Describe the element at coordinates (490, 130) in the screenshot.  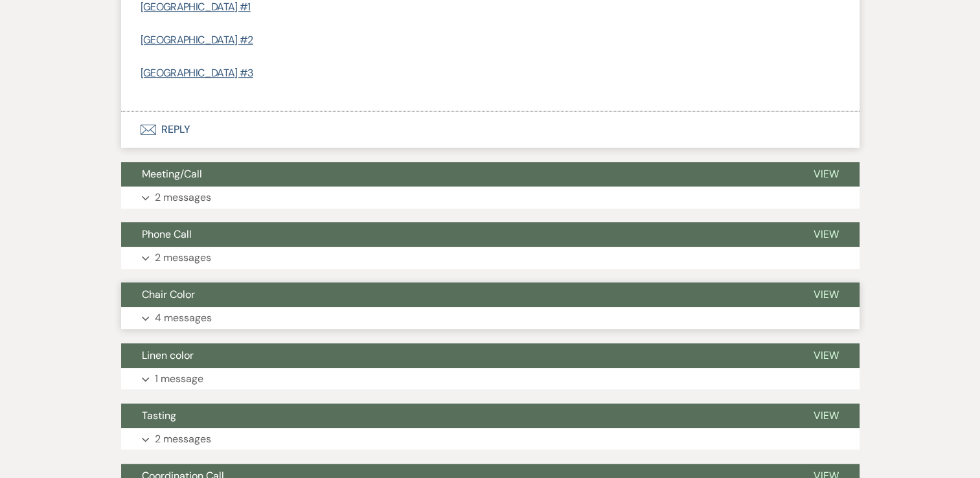
I see `button: Reply` at that location.